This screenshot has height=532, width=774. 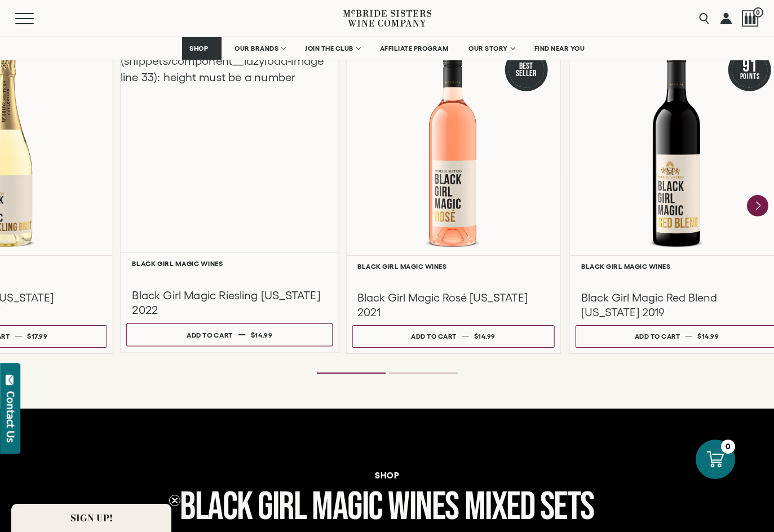 I want to click on span: black, so click(x=216, y=507).